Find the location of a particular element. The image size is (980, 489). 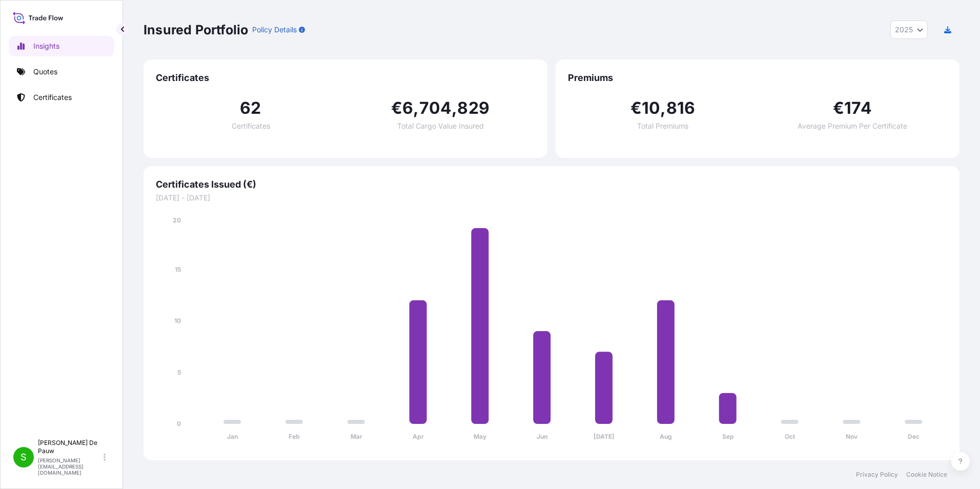

span: Premiums is located at coordinates (758, 78).